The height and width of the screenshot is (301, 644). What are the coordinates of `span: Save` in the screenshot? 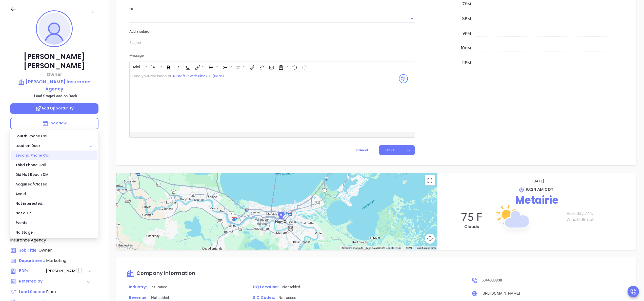 It's located at (391, 150).